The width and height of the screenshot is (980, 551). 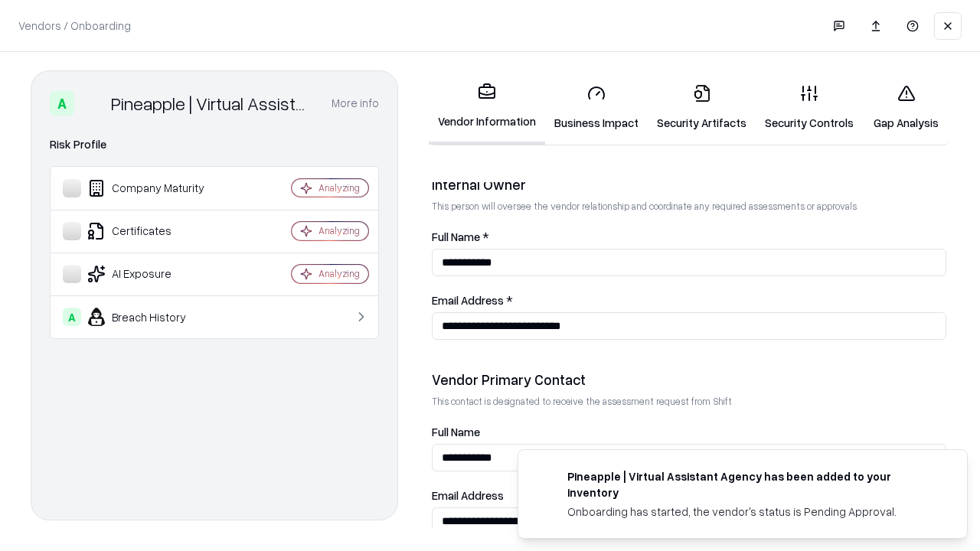 I want to click on a: Business Impact, so click(x=596, y=107).